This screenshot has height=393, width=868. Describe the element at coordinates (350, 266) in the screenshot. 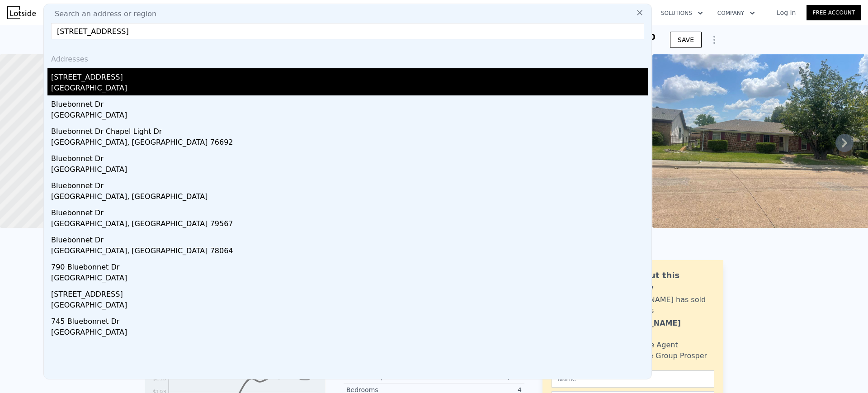

I see `div: 790 Bluebonnet Dr` at that location.